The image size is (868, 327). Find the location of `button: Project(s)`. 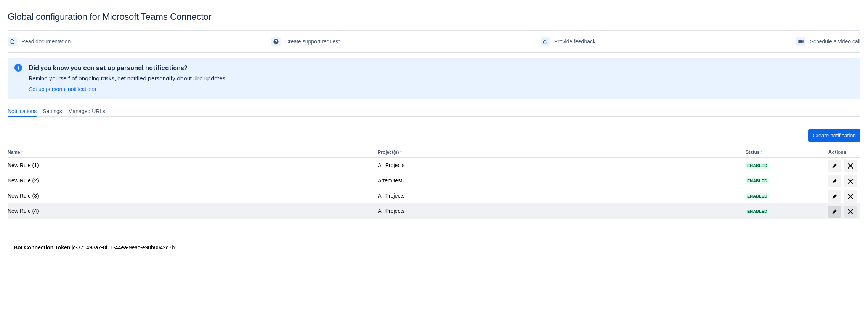

button: Project(s) is located at coordinates (388, 152).